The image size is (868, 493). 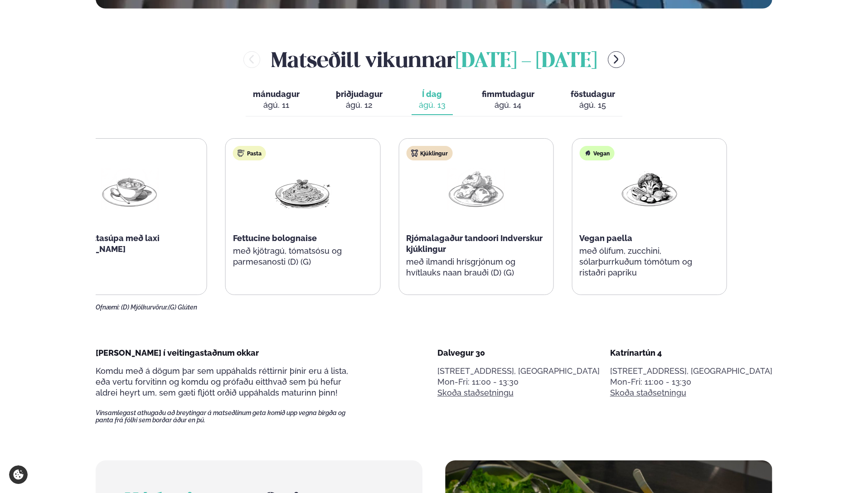 What do you see at coordinates (249, 153) in the screenshot?
I see `div: Pasta` at bounding box center [249, 153].